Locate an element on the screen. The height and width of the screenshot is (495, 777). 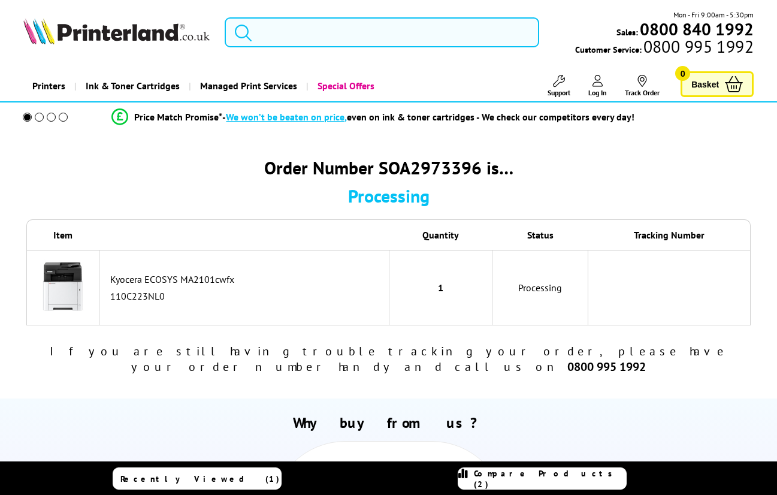
span: We won’t be beaten on price, is located at coordinates (287, 117).